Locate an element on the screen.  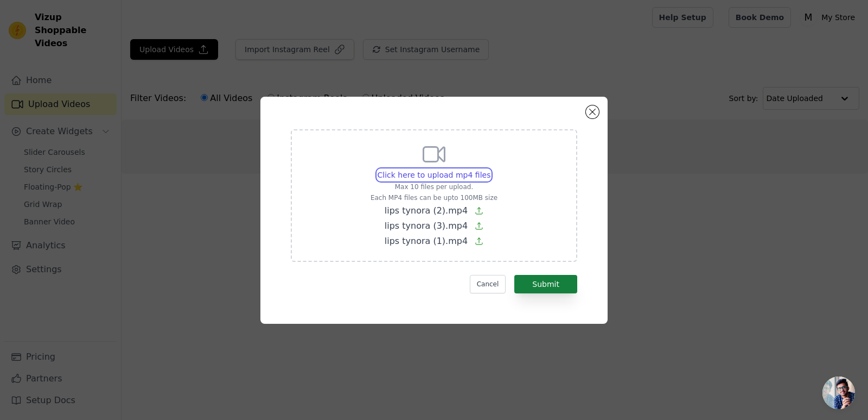
p: Each MP4 files can be upto 100MB size is located at coordinates (434, 198).